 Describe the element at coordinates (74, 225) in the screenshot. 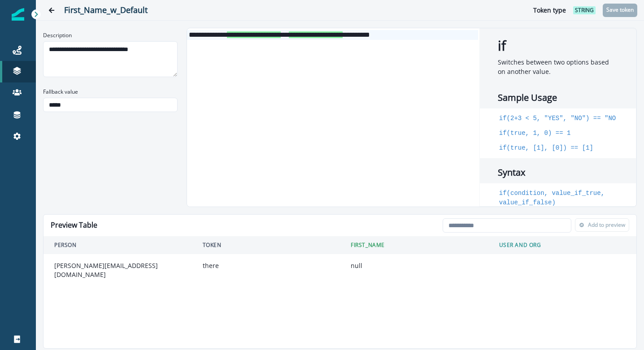

I see `h2: Preview Table` at that location.